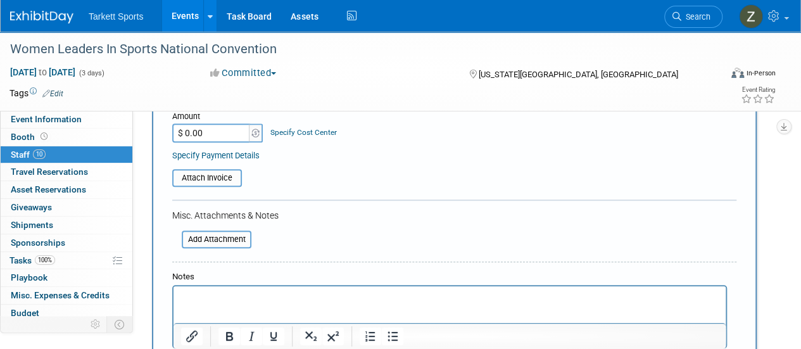 The width and height of the screenshot is (801, 349). I want to click on a: Sponsorships, so click(66, 242).